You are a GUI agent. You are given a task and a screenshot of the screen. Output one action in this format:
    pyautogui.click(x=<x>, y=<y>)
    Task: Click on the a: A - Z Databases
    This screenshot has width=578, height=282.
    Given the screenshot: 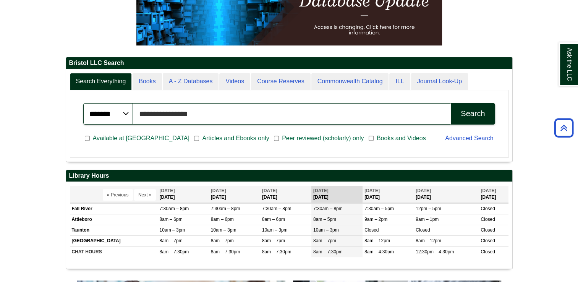 What is the action you would take?
    pyautogui.click(x=191, y=81)
    